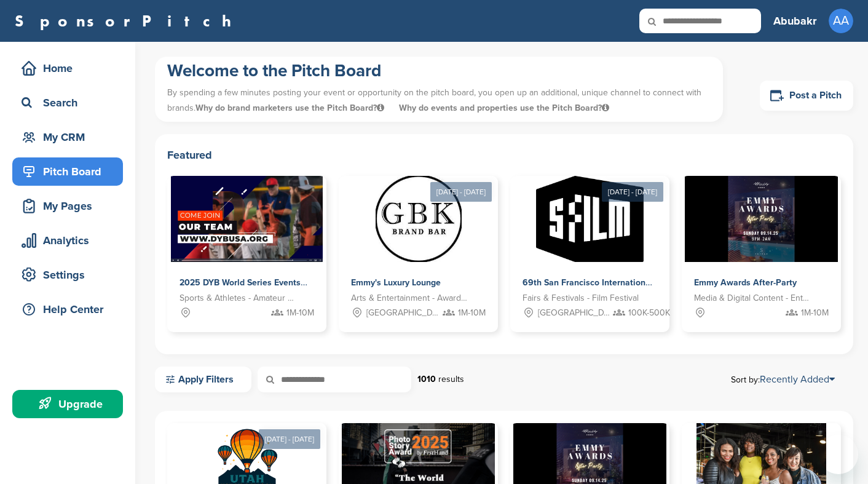  Describe the element at coordinates (396, 282) in the screenshot. I see `span: Emmy's Luxury Lounge` at that location.